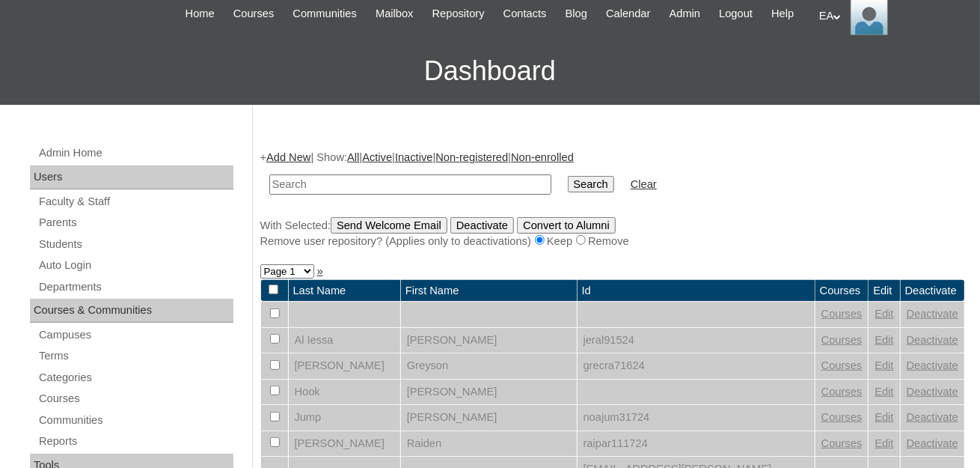 This screenshot has height=468, width=980. I want to click on div: Remove user repository? (Applies only to deactivations) Keep Remove, so click(613, 241).